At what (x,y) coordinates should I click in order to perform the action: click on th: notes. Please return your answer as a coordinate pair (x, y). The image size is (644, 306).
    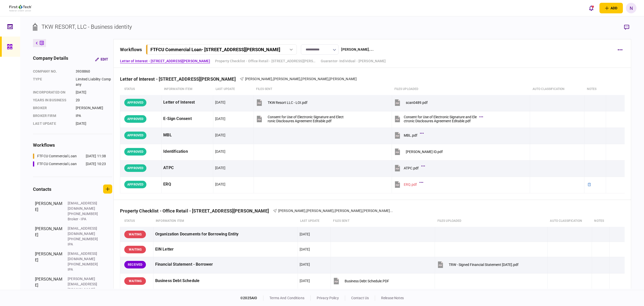
    Looking at the image, I should click on (595, 89).